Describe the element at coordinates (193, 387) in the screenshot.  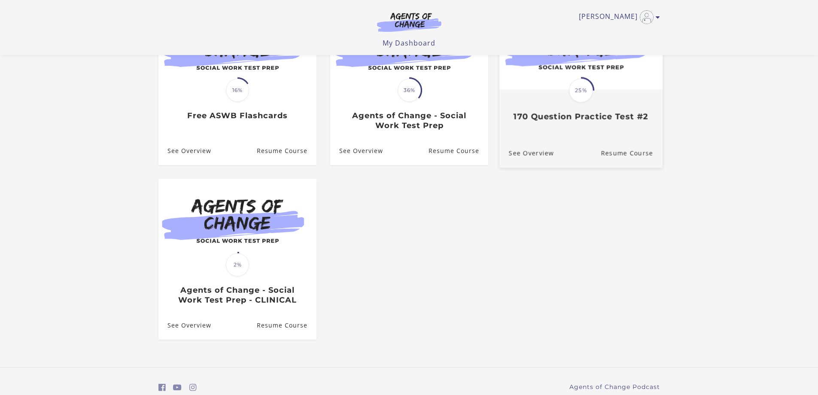
I see `i: https://www.instagram.com/agentsofchangeprep/ (Open in a new window)` at that location.